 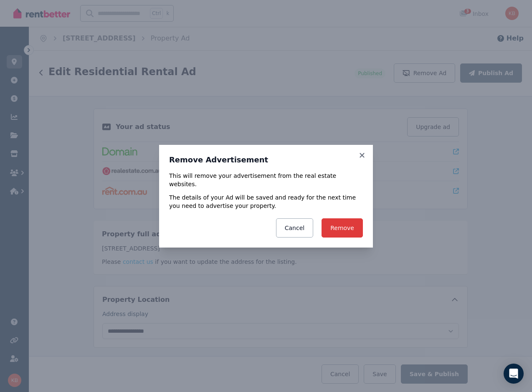 I want to click on p: This will remove your advertisement from the real estate websites., so click(x=266, y=180).